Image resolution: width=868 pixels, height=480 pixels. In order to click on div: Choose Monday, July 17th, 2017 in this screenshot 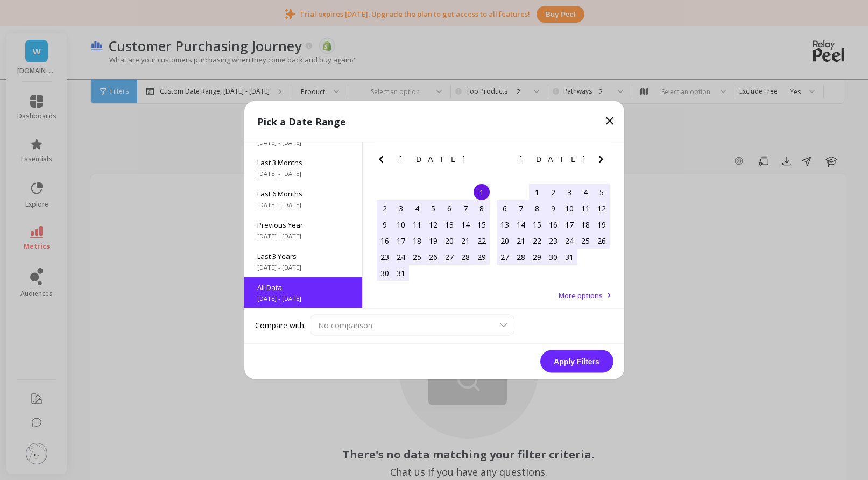, I will do `click(401, 241)`.